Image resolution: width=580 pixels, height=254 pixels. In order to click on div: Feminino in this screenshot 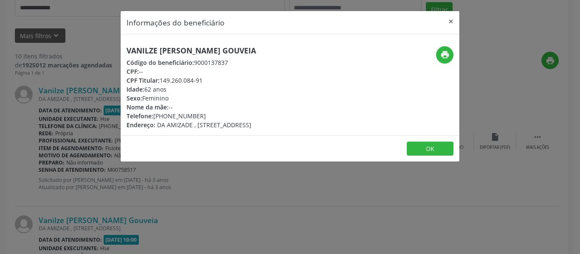, I will do `click(191, 98)`.